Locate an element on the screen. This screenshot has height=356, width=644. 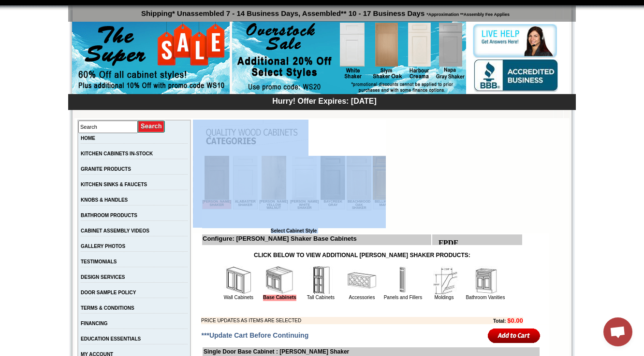
a: Tall Cabinets is located at coordinates (321, 297).